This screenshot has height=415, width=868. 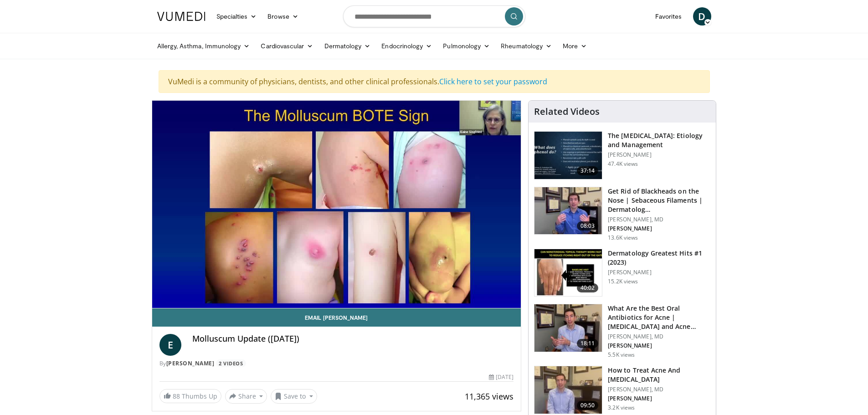 I want to click on button: Share, so click(x=246, y=396).